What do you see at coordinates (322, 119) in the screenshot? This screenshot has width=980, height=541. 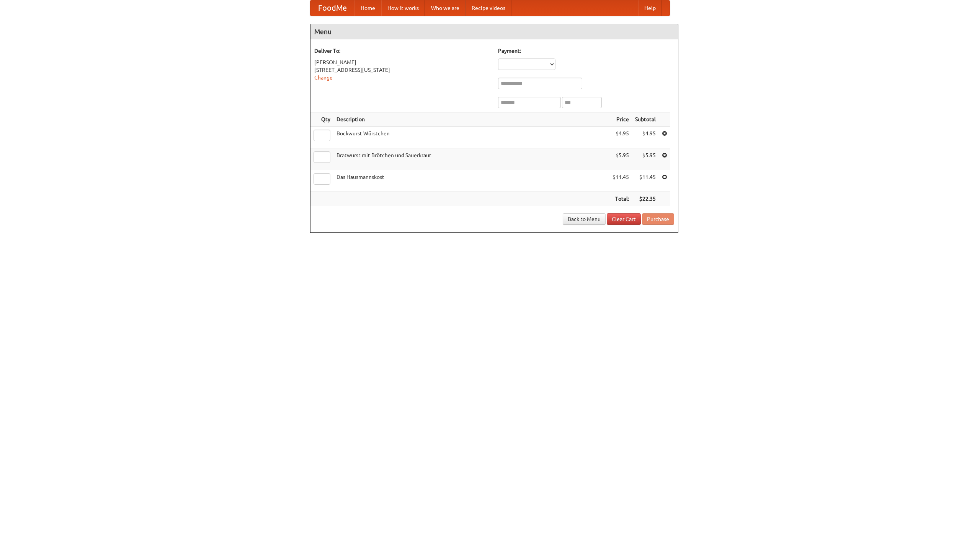 I see `th: Qty` at bounding box center [322, 119].